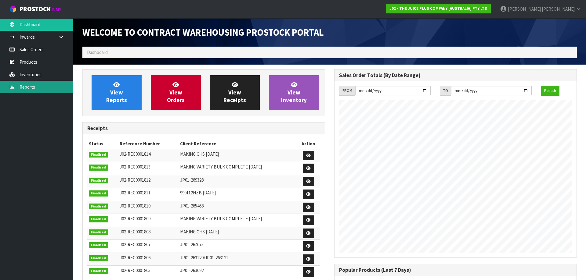  What do you see at coordinates (294, 93) in the screenshot?
I see `a: ViewInventory` at bounding box center [294, 93].